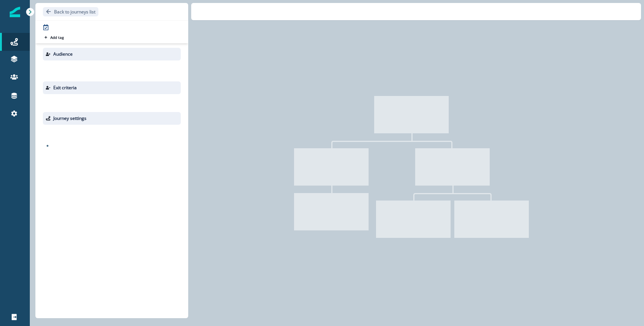 This screenshot has width=644, height=326. Describe the element at coordinates (15, 12) in the screenshot. I see `img: Inflection` at that location.